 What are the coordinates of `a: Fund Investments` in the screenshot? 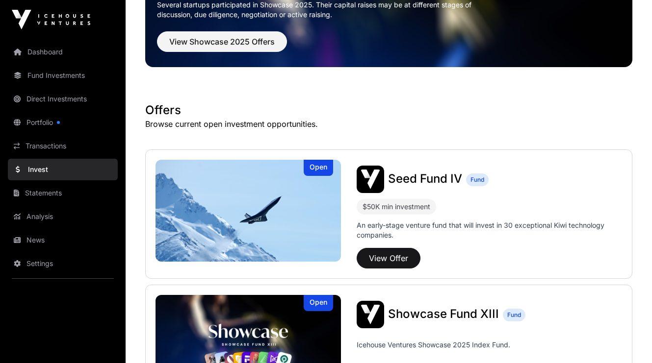 It's located at (63, 76).